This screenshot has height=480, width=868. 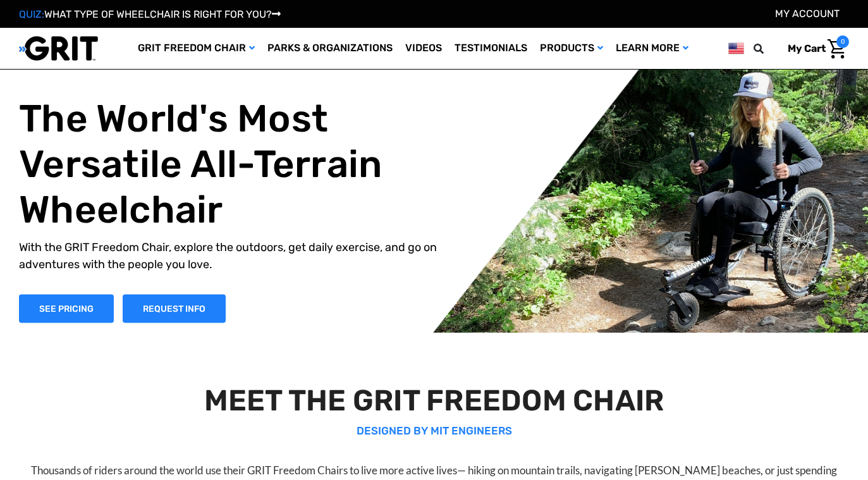 I want to click on img: us.png, so click(x=736, y=48).